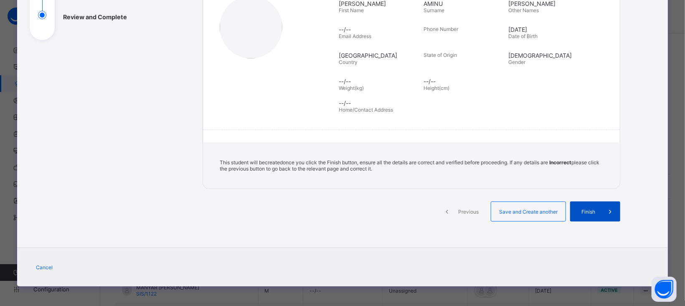  I want to click on span: First Name, so click(352, 10).